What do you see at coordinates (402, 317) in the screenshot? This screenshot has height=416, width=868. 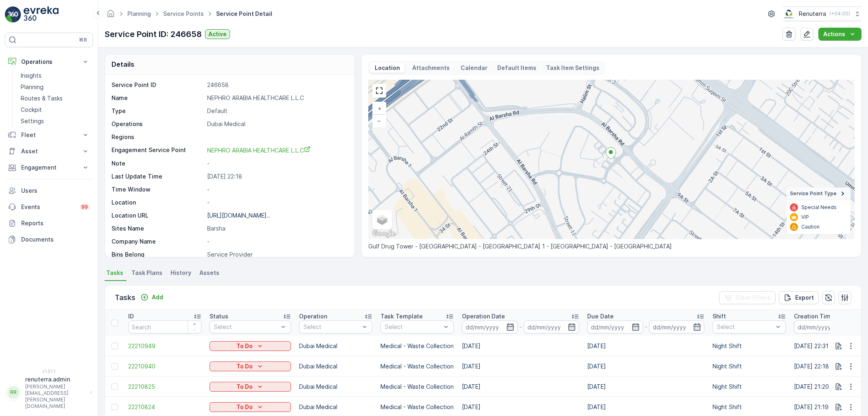 I see `p: Task Template` at bounding box center [402, 317].